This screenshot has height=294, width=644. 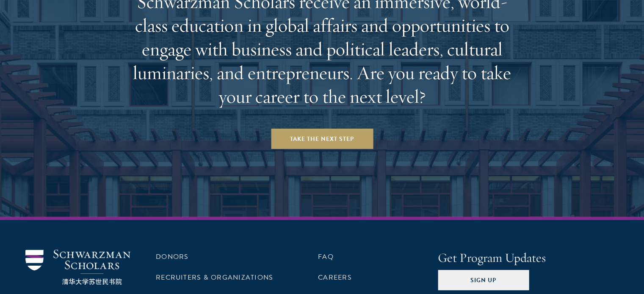 What do you see at coordinates (78, 267) in the screenshot?
I see `img: Schwarzman Scholars` at bounding box center [78, 267].